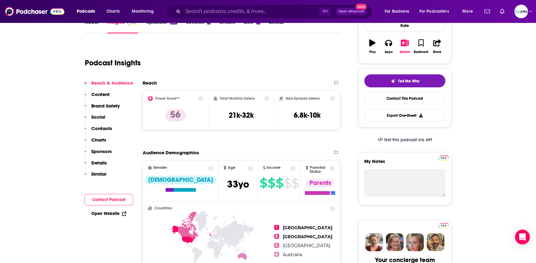 This screenshot has width=536, height=263. Describe the element at coordinates (408, 81) in the screenshot. I see `span: Tell Me Why` at that location.